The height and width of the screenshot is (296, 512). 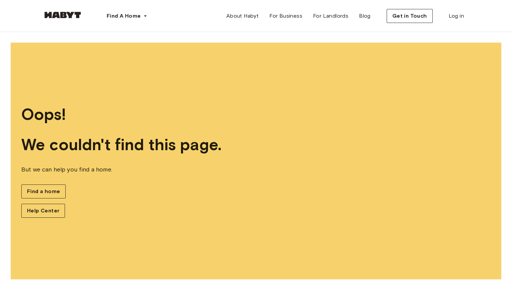 What do you see at coordinates (365, 16) in the screenshot?
I see `span: Blog` at bounding box center [365, 16].